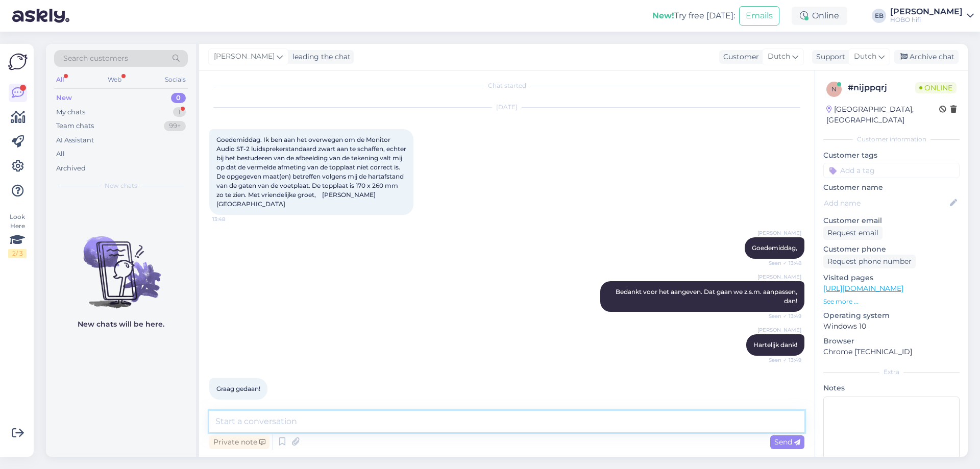 The height and width of the screenshot is (469, 980). Describe the element at coordinates (121, 264) in the screenshot. I see `img: No chats` at that location.